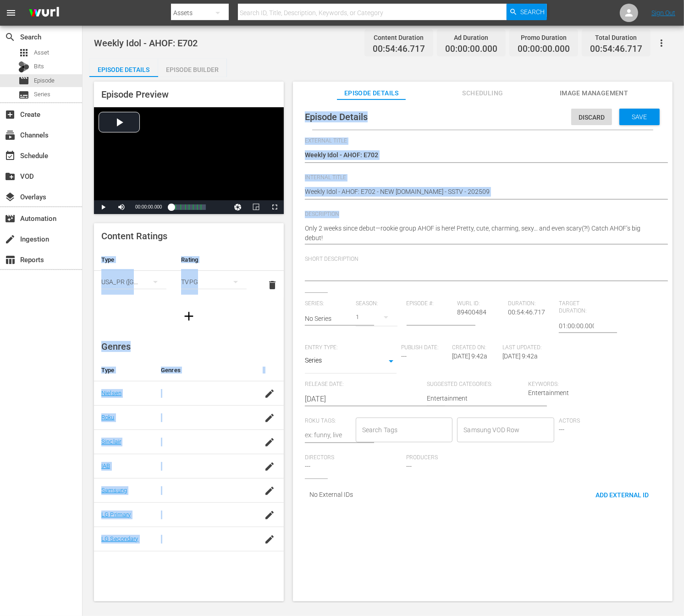 The image size is (684, 616). What do you see at coordinates (607, 421) in the screenshot?
I see `span: Actors` at bounding box center [607, 421].